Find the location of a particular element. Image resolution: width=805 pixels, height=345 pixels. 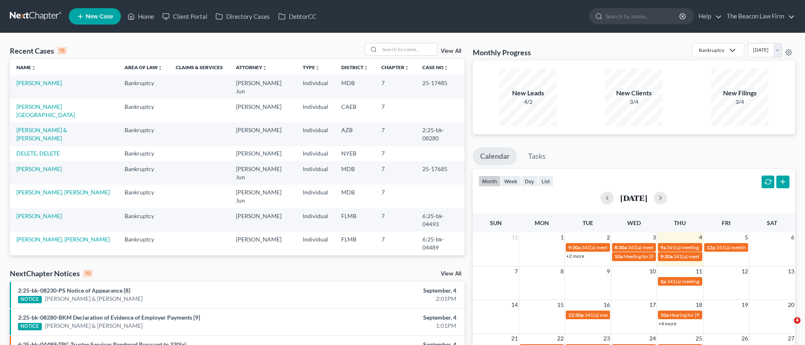

div: 2:01PM is located at coordinates (386, 299).